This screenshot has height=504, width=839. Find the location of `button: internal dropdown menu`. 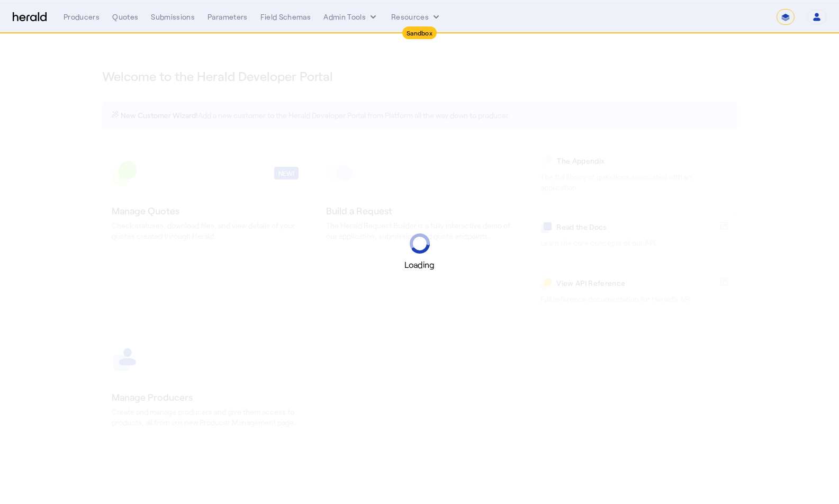

button: internal dropdown menu is located at coordinates (351, 17).